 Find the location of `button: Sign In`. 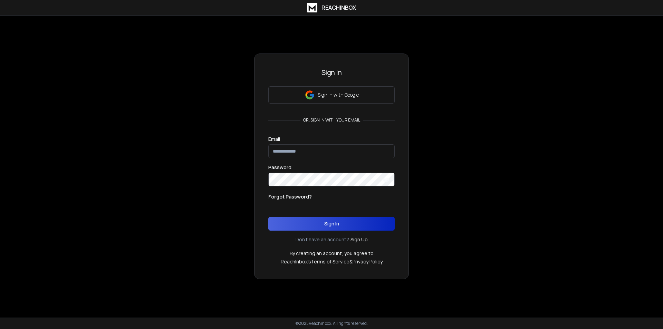

button: Sign In is located at coordinates (332, 224).